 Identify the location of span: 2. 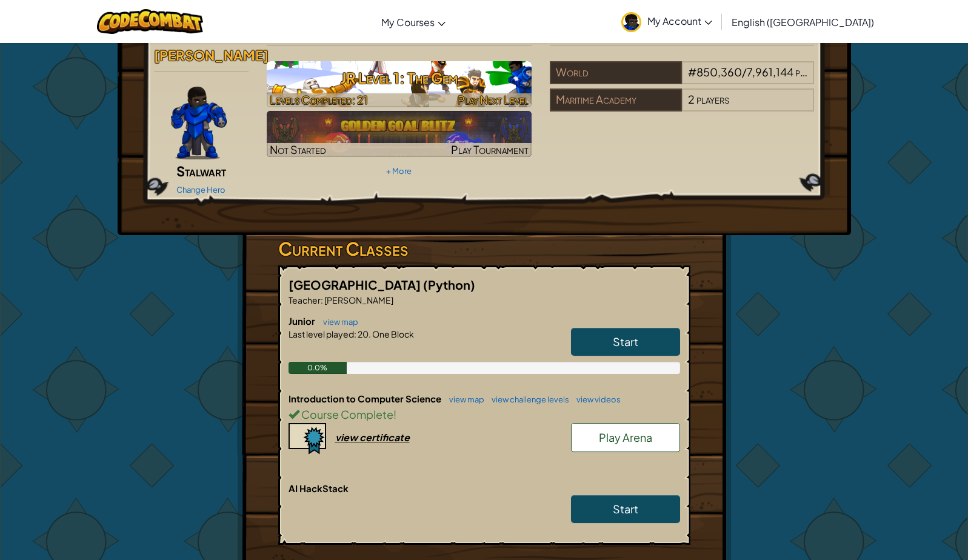
(691, 99).